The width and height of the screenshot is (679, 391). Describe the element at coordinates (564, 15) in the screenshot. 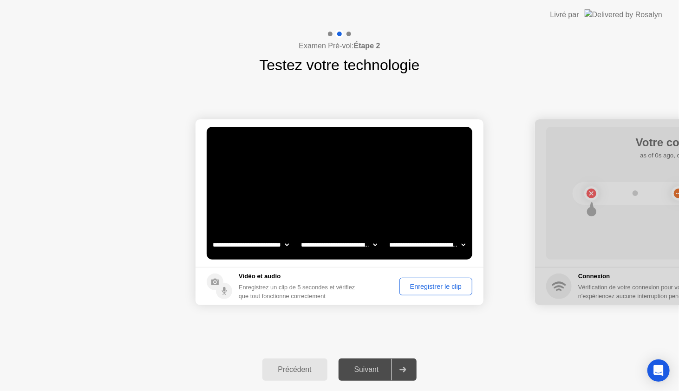

I see `div: Livré par` at that location.